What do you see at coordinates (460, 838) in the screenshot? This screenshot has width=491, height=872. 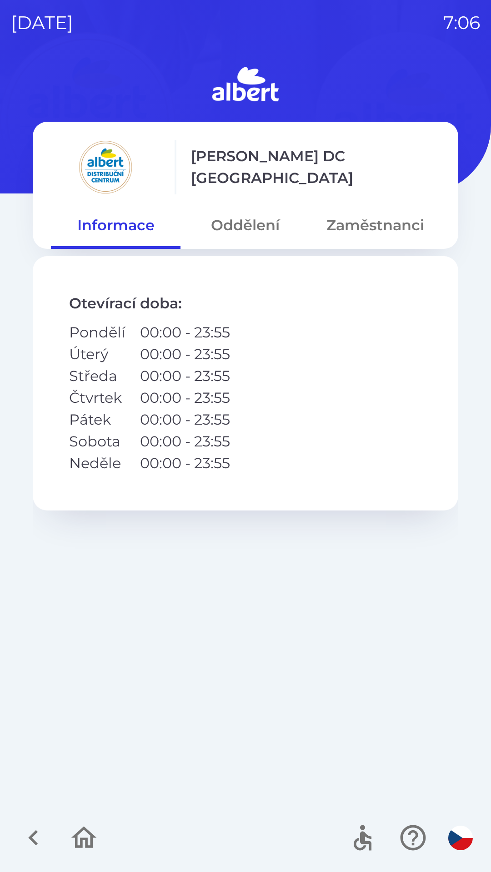 I see `img: cs flag` at bounding box center [460, 838].